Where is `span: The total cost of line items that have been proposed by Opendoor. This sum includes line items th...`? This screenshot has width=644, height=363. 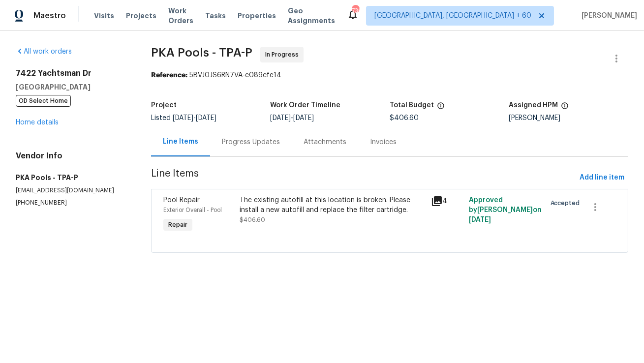 span: The total cost of line items that have been proposed by Opendoor. This sum includes line items th... is located at coordinates (441, 108).